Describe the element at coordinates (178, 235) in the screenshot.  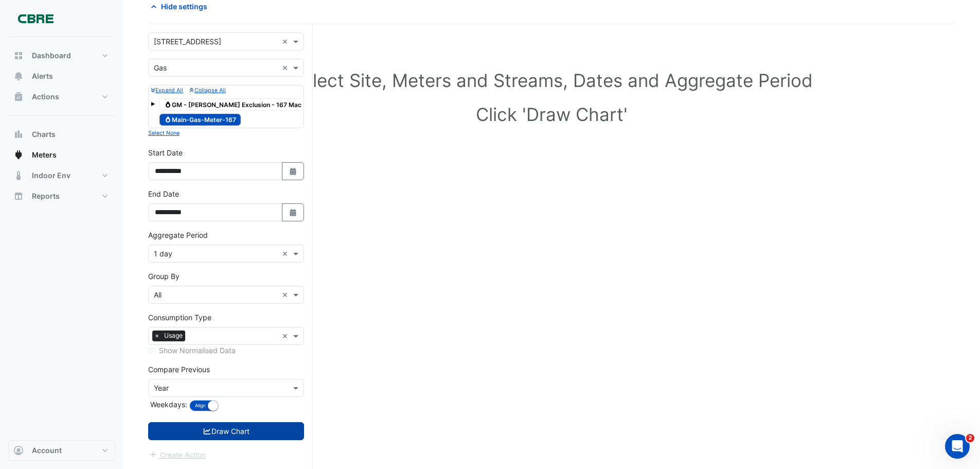
I see `label: Aggregate Period` at that location.